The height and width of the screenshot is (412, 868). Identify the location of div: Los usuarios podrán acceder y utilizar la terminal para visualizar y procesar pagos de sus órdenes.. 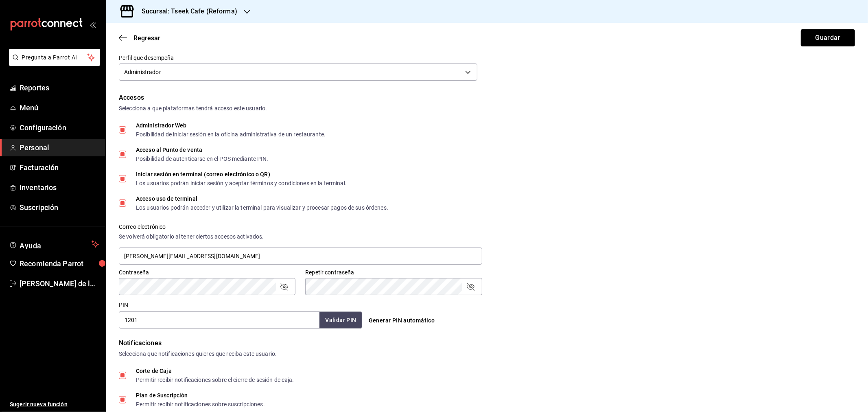
(262, 208).